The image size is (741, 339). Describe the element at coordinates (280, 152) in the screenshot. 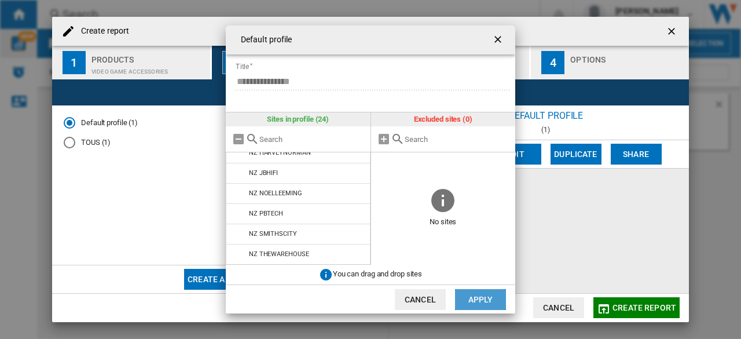

I see `div: NZ HARVEYNORMAN` at that location.